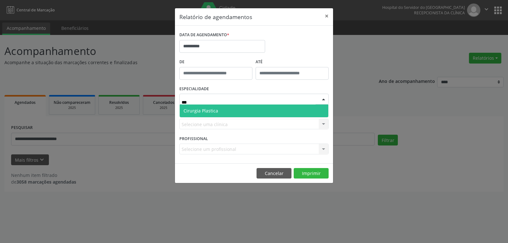 Image resolution: width=508 pixels, height=243 pixels. What do you see at coordinates (193, 138) in the screenshot?
I see `label: PROFISSIONAL` at bounding box center [193, 138].